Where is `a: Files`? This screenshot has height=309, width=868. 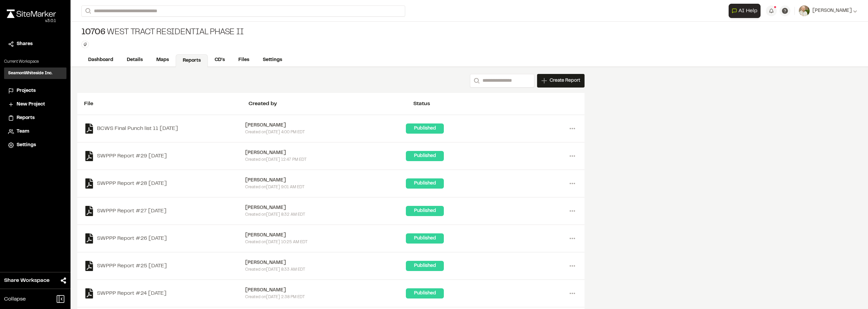 a: Files is located at coordinates (244, 60).